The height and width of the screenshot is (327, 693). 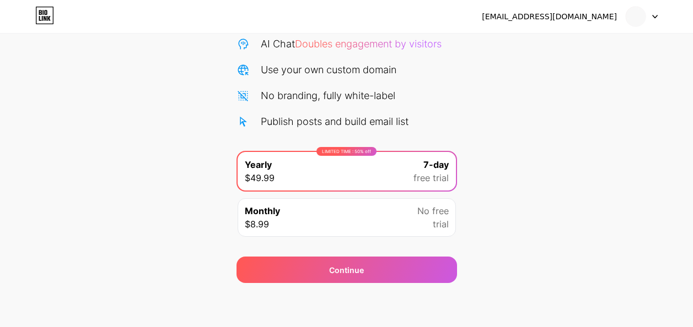 I want to click on span: $8.99, so click(x=257, y=224).